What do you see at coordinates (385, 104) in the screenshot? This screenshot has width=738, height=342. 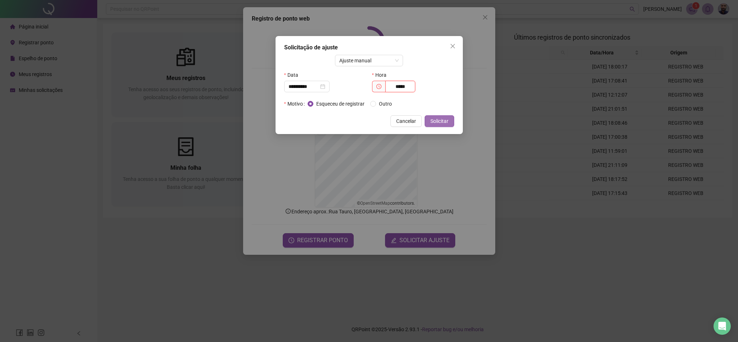 I see `span: Outro` at bounding box center [385, 104].